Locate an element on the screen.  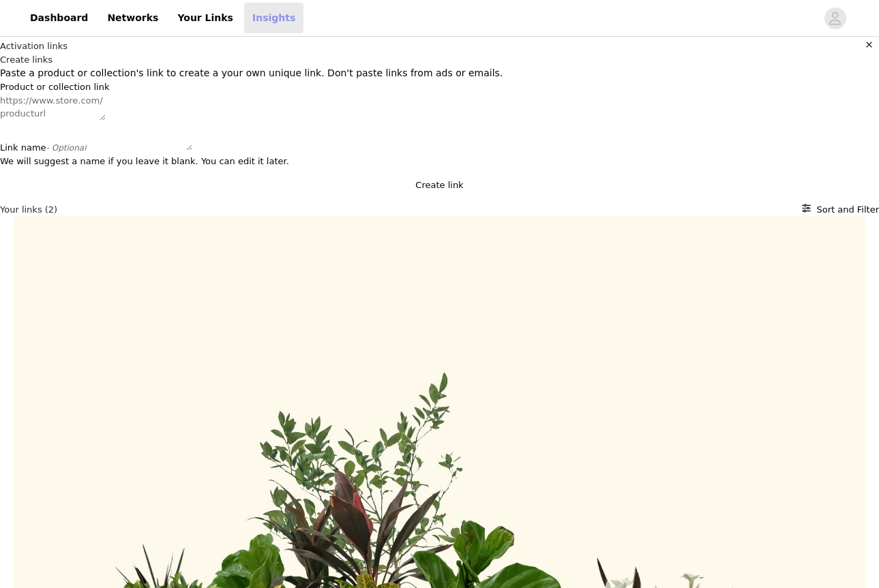
div: avatar is located at coordinates (835, 19).